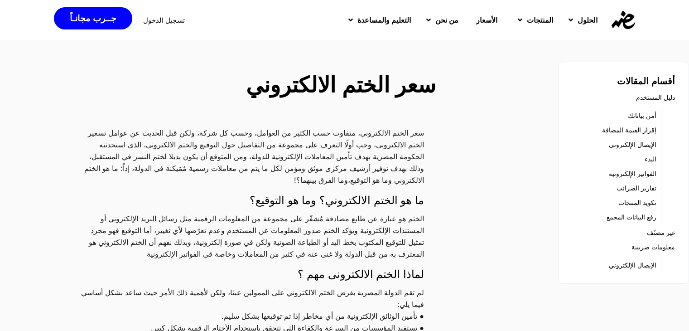 Image resolution: width=689 pixels, height=331 pixels. Describe the element at coordinates (249, 236) in the screenshot. I see `p: الختم هو عبارة عن طابع مصادقة مُشفّر على مجموعة من المعلومات الرقمية مثل رسائل البريد الإلكتروني ...` at that location.